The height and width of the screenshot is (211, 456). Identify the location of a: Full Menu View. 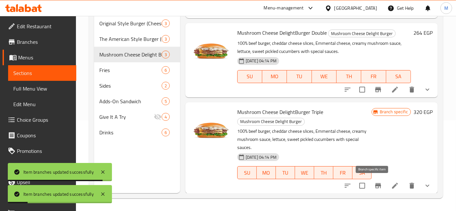
(42, 89).